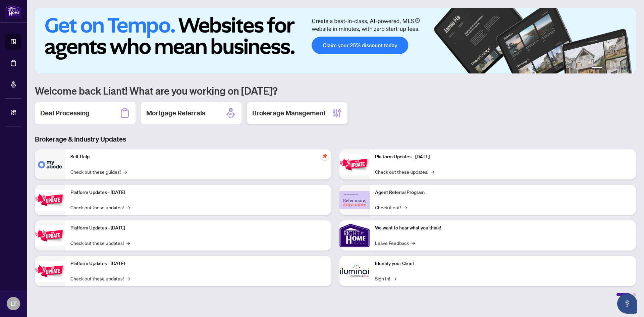 This screenshot has height=317, width=644. What do you see at coordinates (354, 164) in the screenshot?
I see `img: Platform Updates - June 23, 2025` at bounding box center [354, 164].